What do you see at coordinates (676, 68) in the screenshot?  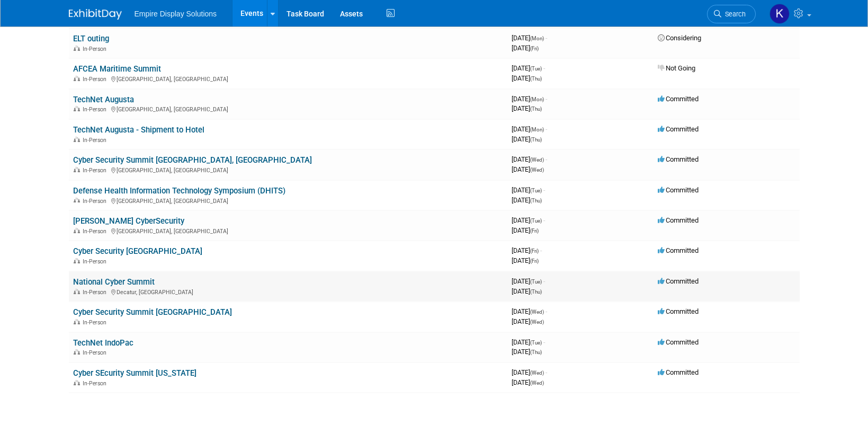 I see `span: Not Going` at bounding box center [676, 68].